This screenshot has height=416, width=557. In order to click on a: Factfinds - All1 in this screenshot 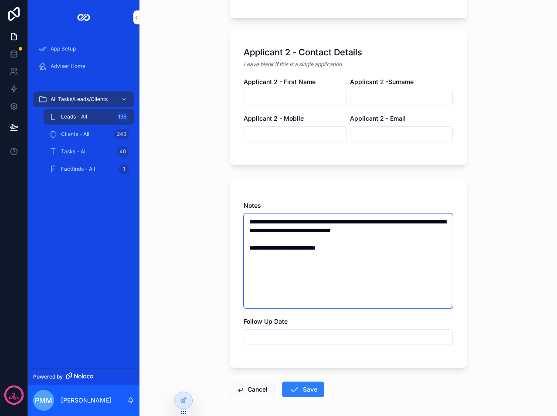, I will do `click(89, 169)`.